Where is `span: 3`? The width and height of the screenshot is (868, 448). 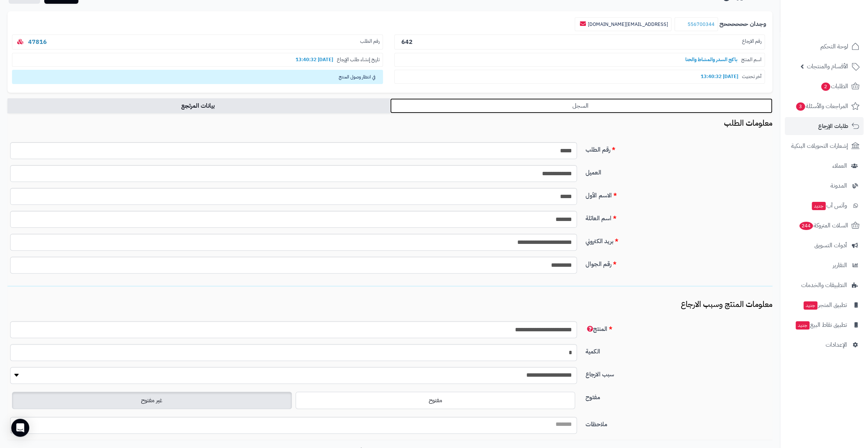
span: 3 is located at coordinates (801, 107).